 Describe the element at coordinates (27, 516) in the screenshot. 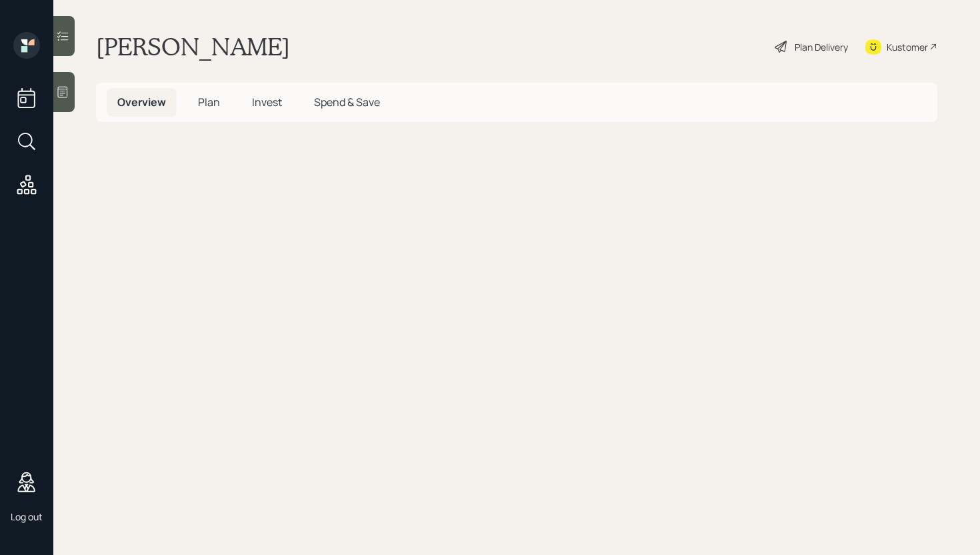

I see `div: Log out` at that location.